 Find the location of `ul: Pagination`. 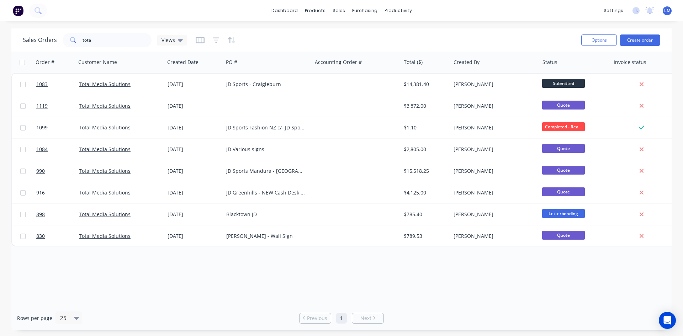

ul: Pagination is located at coordinates (341, 318).